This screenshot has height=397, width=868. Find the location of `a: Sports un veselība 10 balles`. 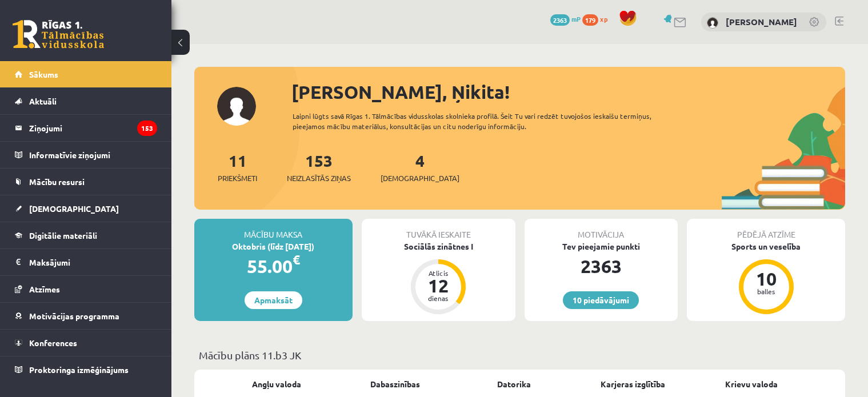

a: Sports un veselība 10 balles is located at coordinates (766, 278).